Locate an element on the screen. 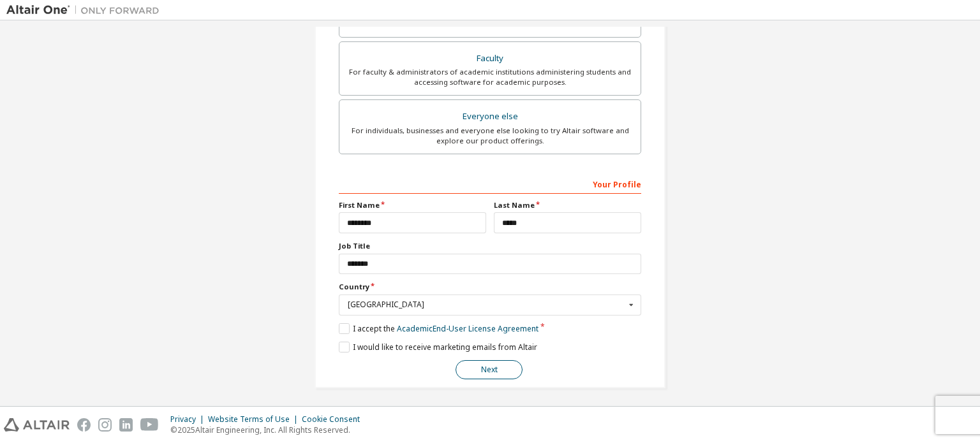 The width and height of the screenshot is (980, 443). a: Academic End-User License Agreement is located at coordinates (468, 328).